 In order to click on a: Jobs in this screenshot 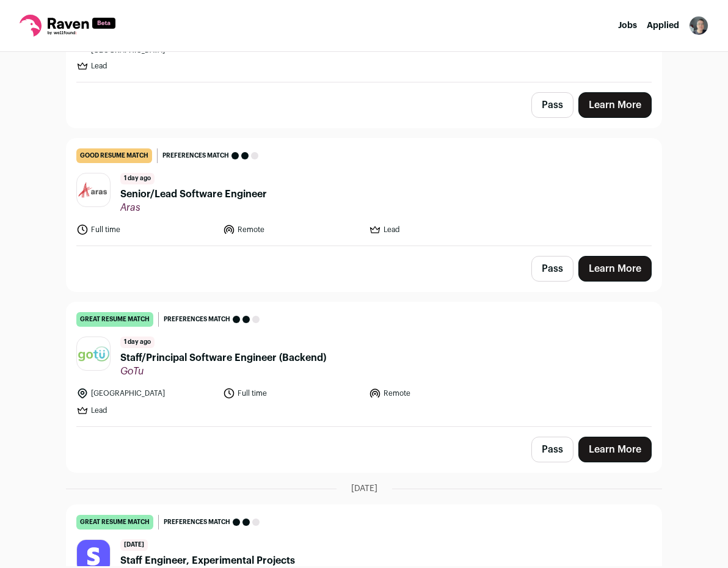, I will do `click(628, 26)`.